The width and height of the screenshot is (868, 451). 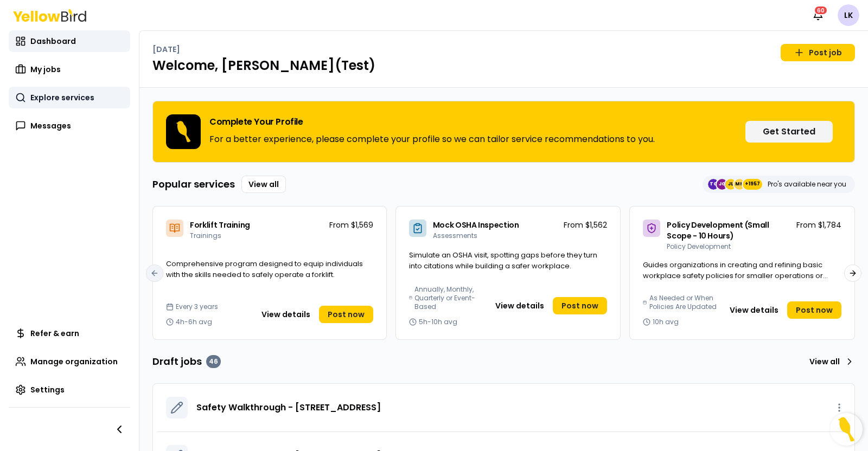 I want to click on span: Forklift Training, so click(x=220, y=225).